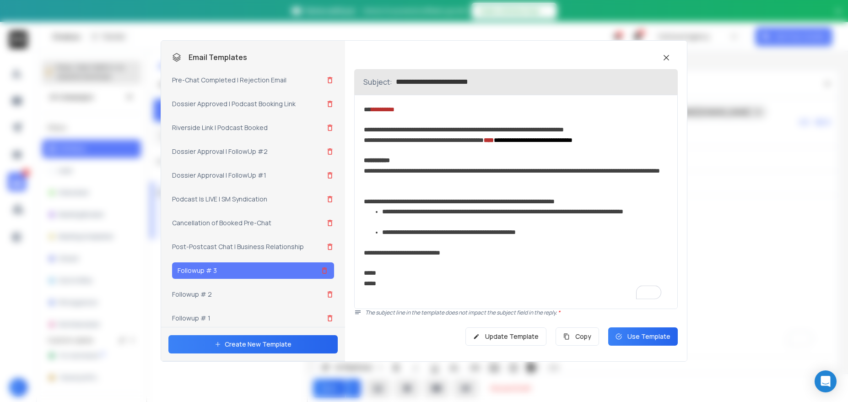 Image resolution: width=848 pixels, height=402 pixels. I want to click on div: To enrich screen reader interactions, please activate Accessibility in Grammarly extension settings, so click(515, 201).